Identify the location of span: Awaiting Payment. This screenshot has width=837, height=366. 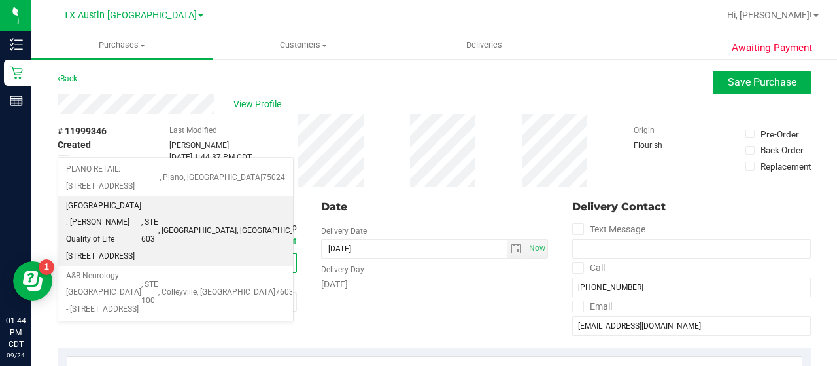
(772, 48).